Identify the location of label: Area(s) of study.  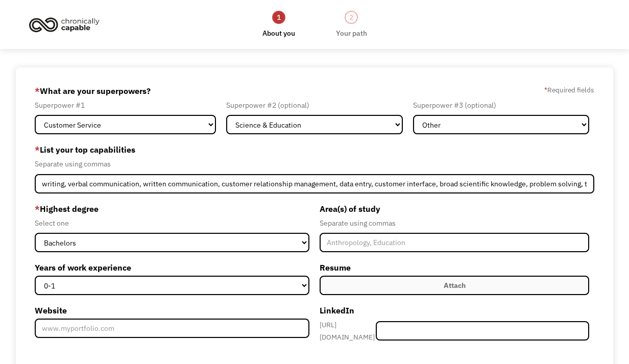
(455, 208).